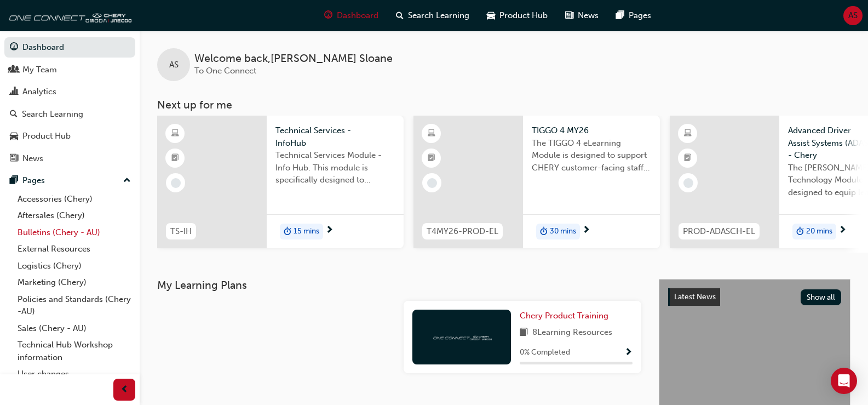  What do you see at coordinates (545, 352) in the screenshot?
I see `span: 0 % Completed` at bounding box center [545, 352].